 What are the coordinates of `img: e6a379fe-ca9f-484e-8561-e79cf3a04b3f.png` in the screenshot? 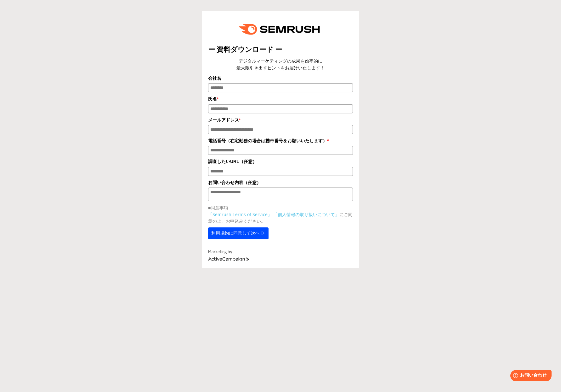 It's located at (280, 30).